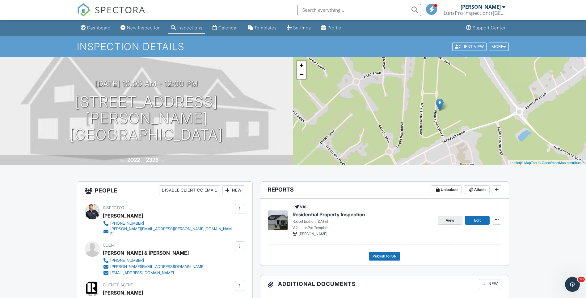 The image size is (586, 298). I want to click on div: Inspections, so click(190, 28).